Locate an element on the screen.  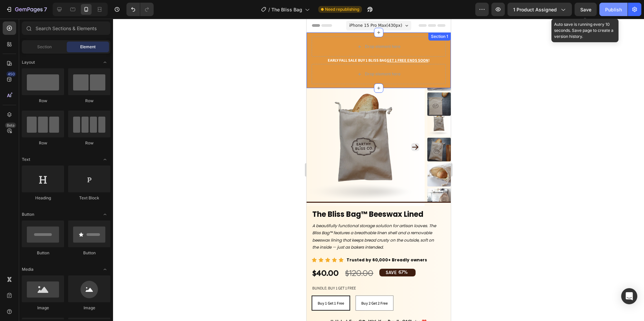
span: The Bliss Bag™ Beeswax Lined is located at coordinates (61, 195).